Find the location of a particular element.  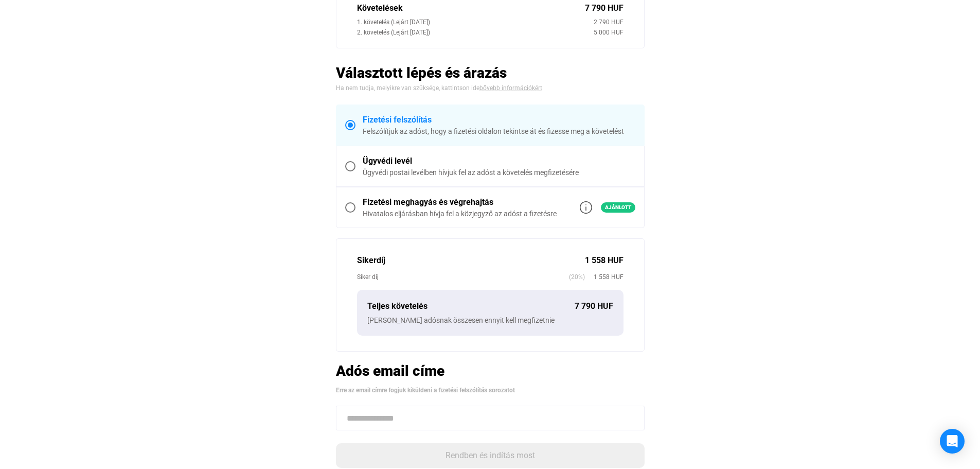

button: Rendben és indítás most is located at coordinates (490, 456).